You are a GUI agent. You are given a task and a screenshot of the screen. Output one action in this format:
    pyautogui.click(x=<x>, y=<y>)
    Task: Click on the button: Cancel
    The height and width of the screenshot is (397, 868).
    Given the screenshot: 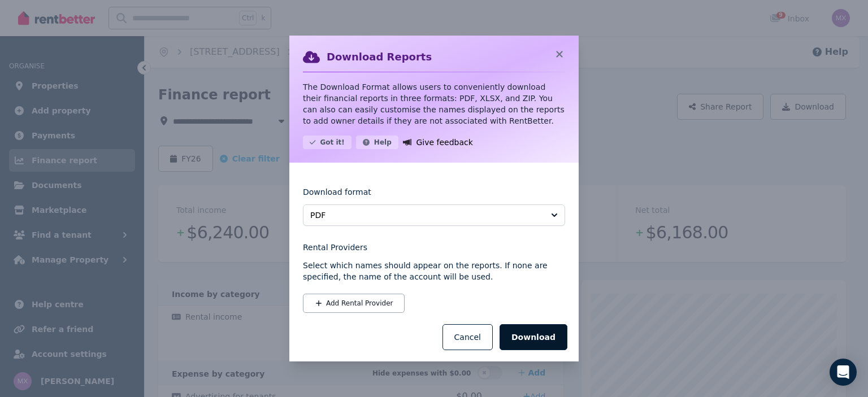 What is the action you would take?
    pyautogui.click(x=467, y=337)
    